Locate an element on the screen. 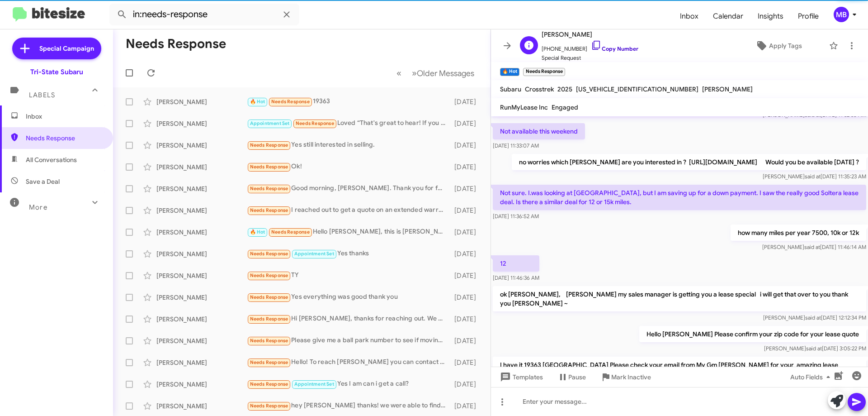 Image resolution: width=868 pixels, height=416 pixels. div: 19363 is located at coordinates (348, 102).